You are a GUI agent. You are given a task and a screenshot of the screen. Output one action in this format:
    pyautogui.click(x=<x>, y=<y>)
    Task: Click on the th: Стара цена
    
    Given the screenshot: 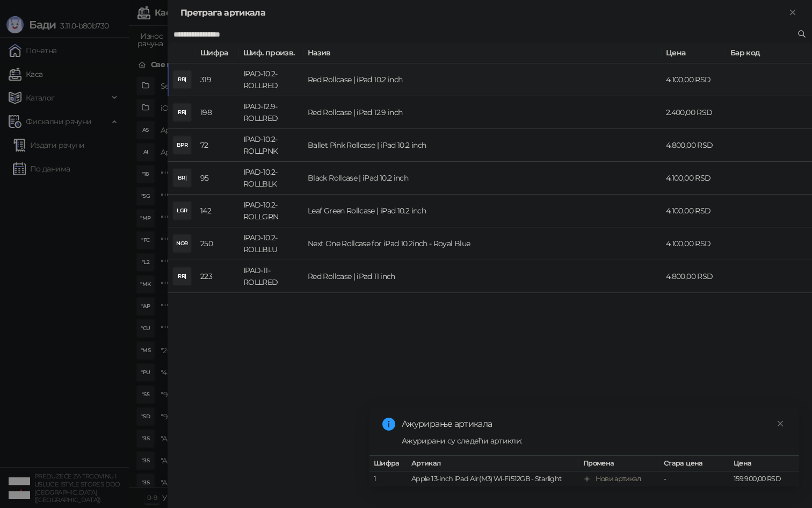 What is the action you would take?
    pyautogui.click(x=695, y=463)
    